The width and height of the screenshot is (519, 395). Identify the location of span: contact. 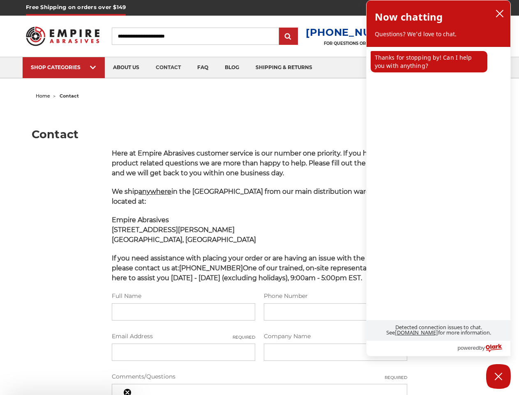
(69, 96).